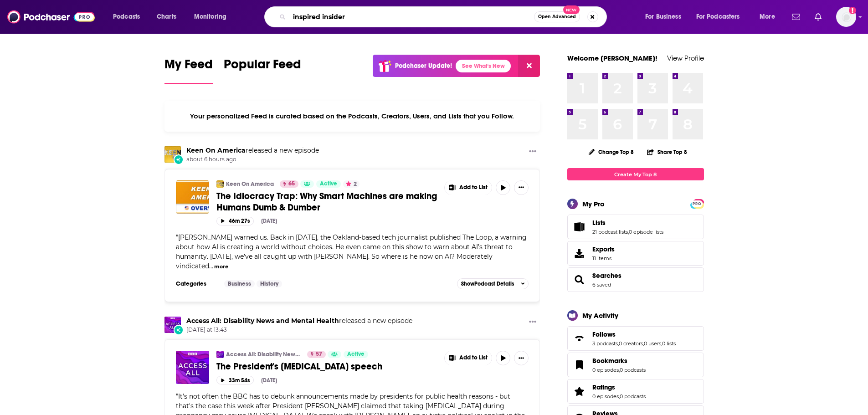 This screenshot has width=868, height=415. What do you see at coordinates (269, 284) in the screenshot?
I see `a: History` at bounding box center [269, 284].